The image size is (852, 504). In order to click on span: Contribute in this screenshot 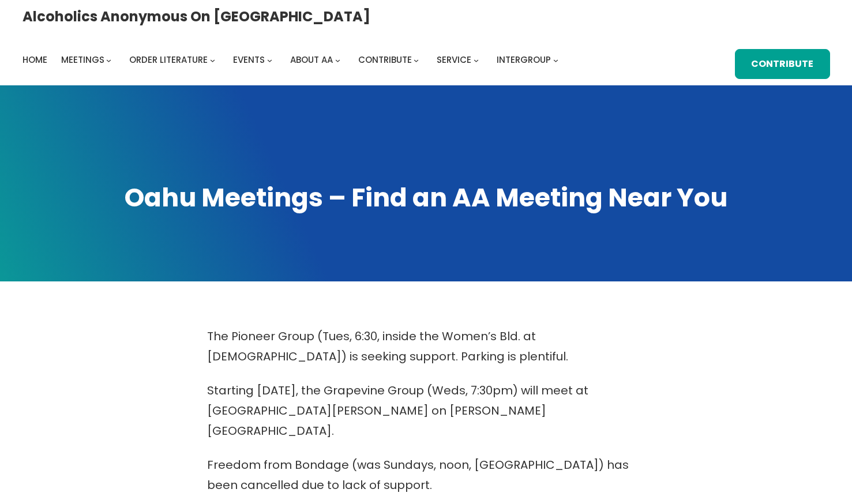, I will do `click(385, 59)`.